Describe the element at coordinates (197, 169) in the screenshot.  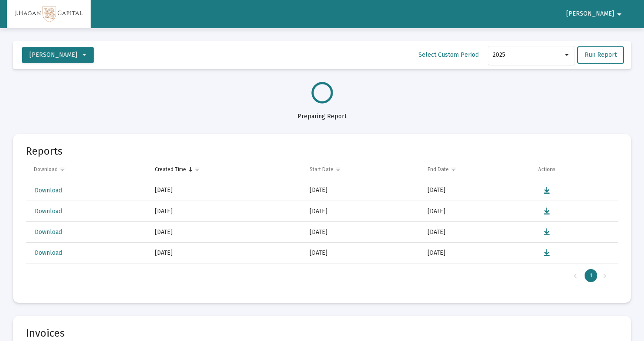
I see `span: Show filter options for column 'Created Time'` at that location.